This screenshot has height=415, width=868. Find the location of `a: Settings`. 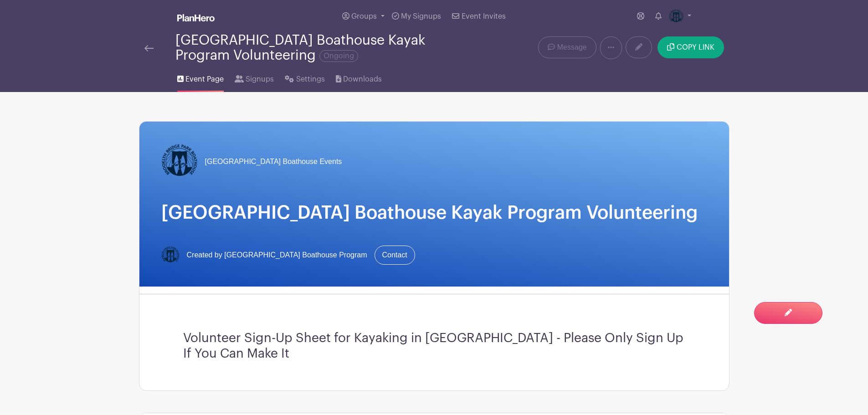

a: Settings is located at coordinates (304, 77).